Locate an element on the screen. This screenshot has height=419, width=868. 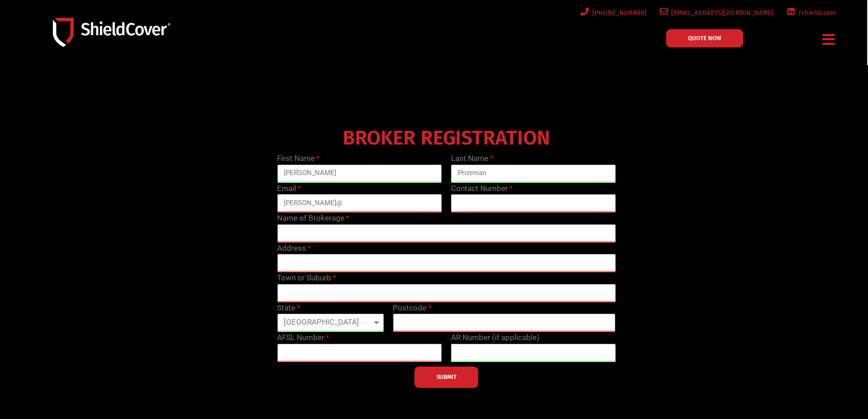
label: Contact Number is located at coordinates (482, 188).